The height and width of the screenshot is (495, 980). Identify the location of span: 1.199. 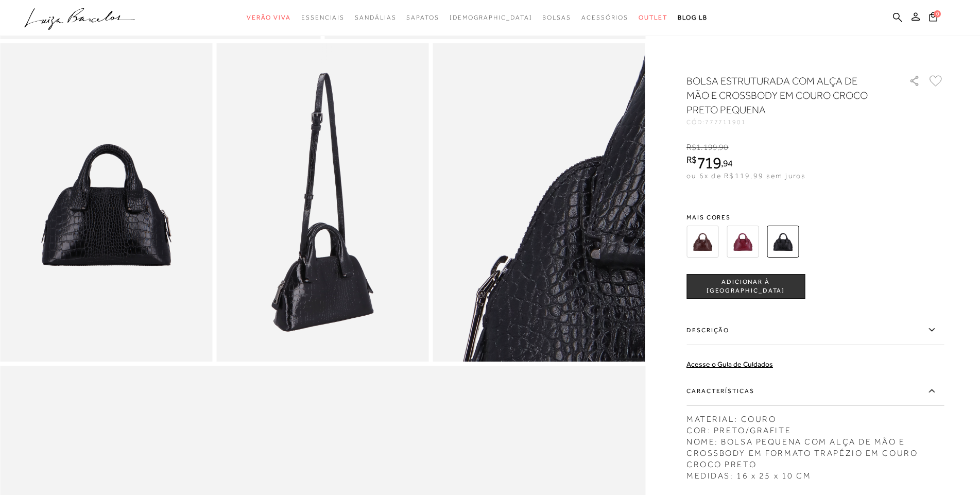
(707, 147).